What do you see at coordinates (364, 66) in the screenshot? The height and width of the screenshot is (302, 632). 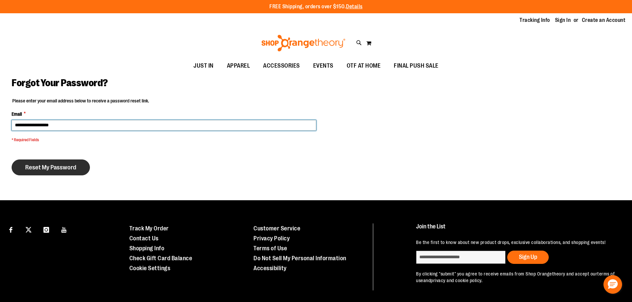 I see `a: OTF AT HOME` at bounding box center [364, 66].